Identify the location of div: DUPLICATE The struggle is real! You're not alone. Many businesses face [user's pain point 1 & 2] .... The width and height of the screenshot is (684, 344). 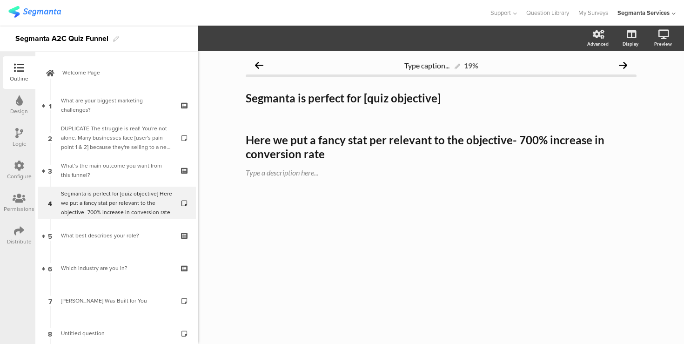
(116, 138).